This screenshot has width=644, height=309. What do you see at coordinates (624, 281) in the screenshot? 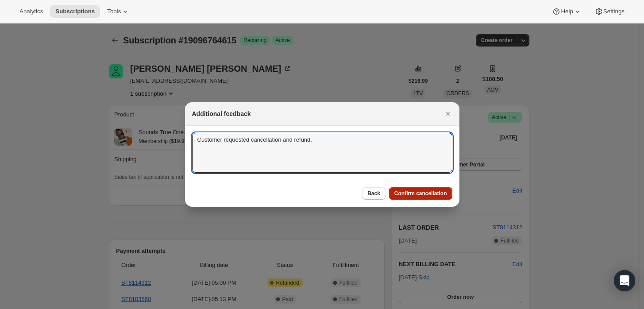
I see `div: Open Intercom Messenger` at bounding box center [624, 281].